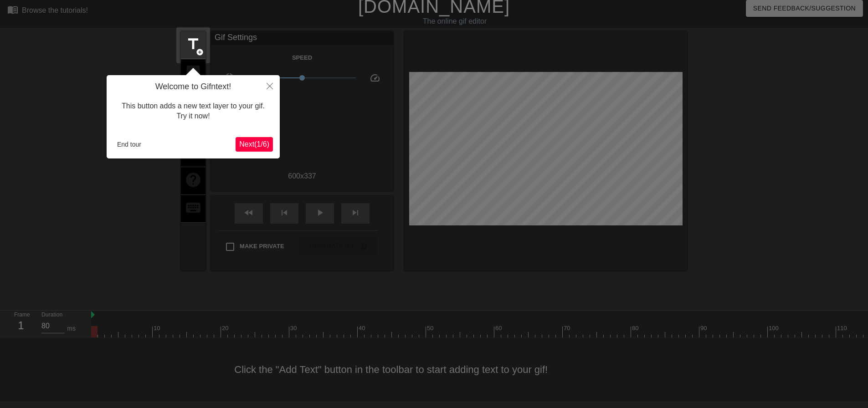 This screenshot has width=868, height=408. I want to click on div: This button adds a new text layer to your gif. Try it now!, so click(193, 111).